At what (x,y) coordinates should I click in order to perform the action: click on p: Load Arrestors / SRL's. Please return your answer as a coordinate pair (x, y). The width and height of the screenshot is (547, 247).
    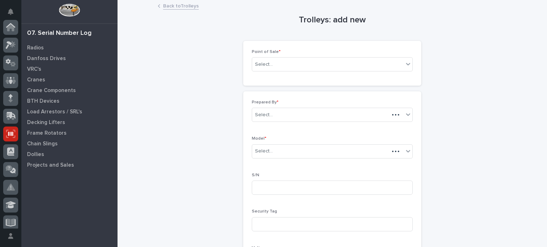
    Looking at the image, I should click on (54, 112).